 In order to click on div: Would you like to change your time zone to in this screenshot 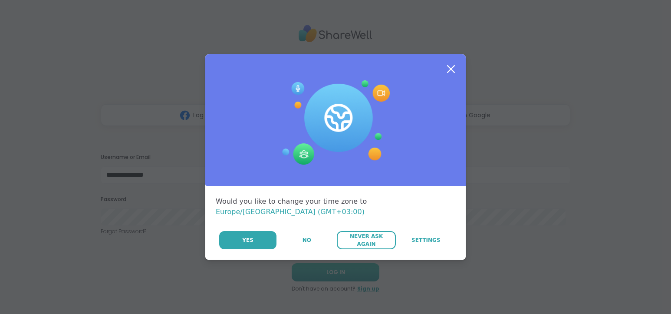, I will do `click(335, 207)`.